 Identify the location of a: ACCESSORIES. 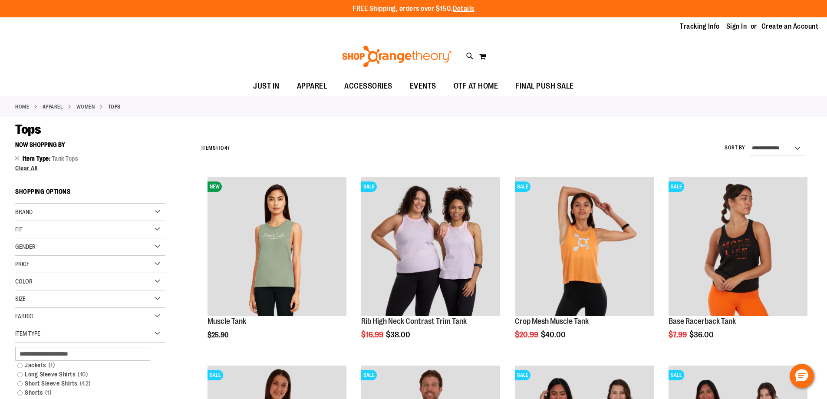
(368, 86).